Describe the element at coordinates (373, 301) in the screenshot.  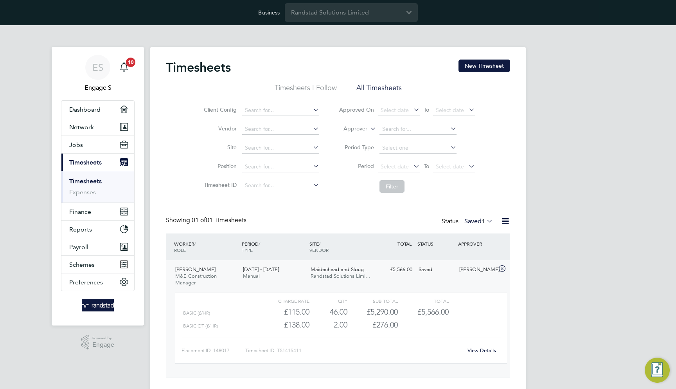
I see `div: Sub Total` at that location.